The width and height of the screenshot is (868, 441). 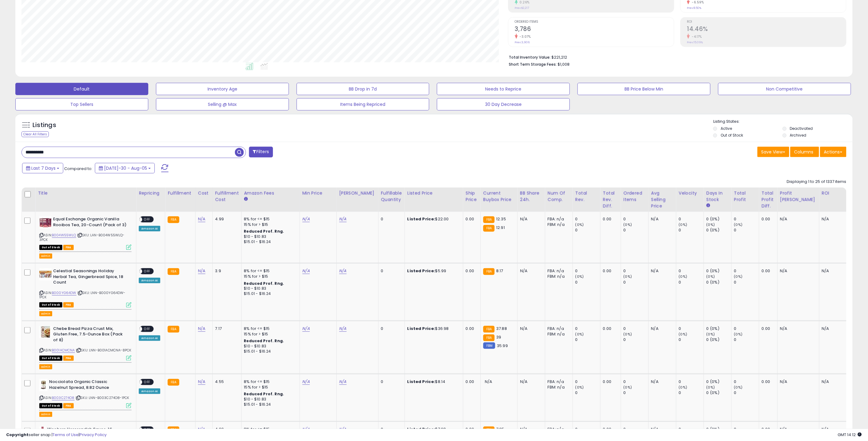 What do you see at coordinates (499, 337) in the screenshot?
I see `span: 39` at bounding box center [499, 337].